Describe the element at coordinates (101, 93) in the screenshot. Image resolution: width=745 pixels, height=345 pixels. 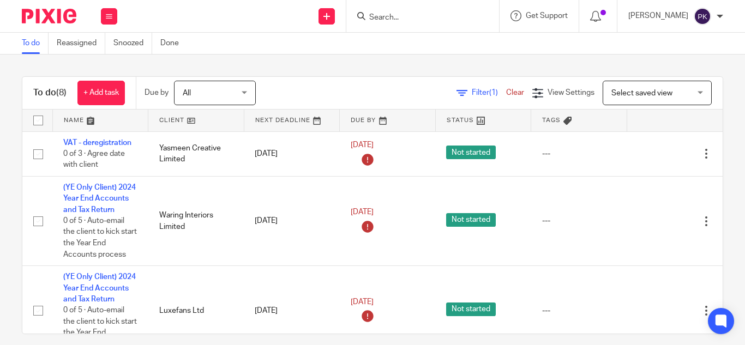
I see `a: + Add task` at that location.